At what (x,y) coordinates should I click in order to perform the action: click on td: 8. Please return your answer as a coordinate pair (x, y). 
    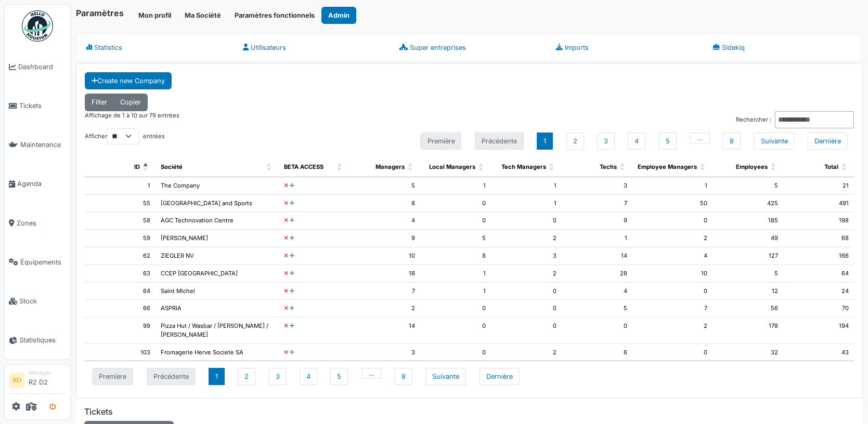
    Looking at the image, I should click on (456, 256).